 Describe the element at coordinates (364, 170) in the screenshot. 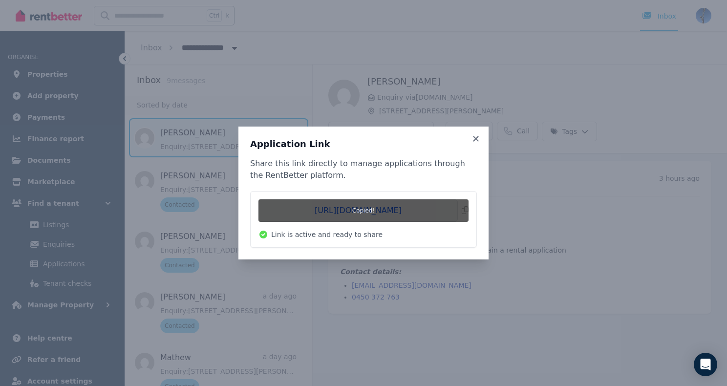

I see `p: Share this link directly to manage applications through the RentBetter platform.` at that location.